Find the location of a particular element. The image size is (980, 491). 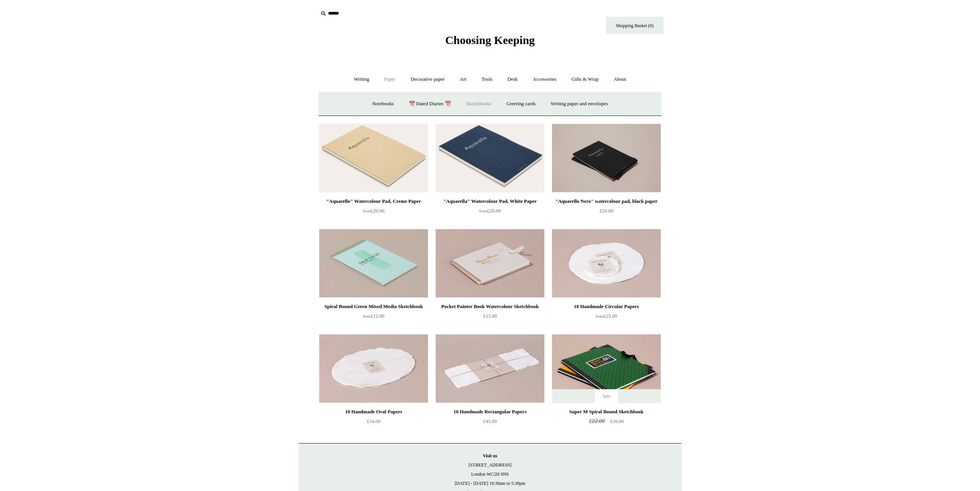

img: Pocket Painter Book Watercolour Sketchbook is located at coordinates (490, 264).